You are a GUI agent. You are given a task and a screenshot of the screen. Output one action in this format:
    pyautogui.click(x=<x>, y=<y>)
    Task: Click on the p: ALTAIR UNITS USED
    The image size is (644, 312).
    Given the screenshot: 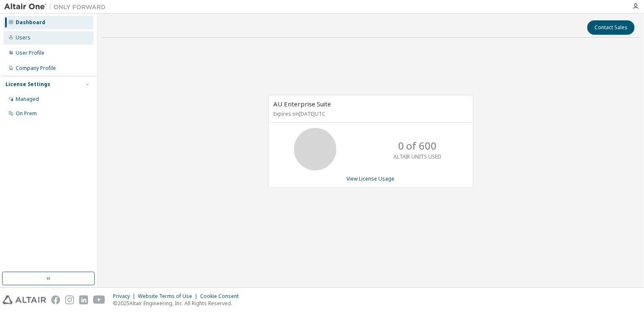 What is the action you would take?
    pyautogui.click(x=418, y=156)
    